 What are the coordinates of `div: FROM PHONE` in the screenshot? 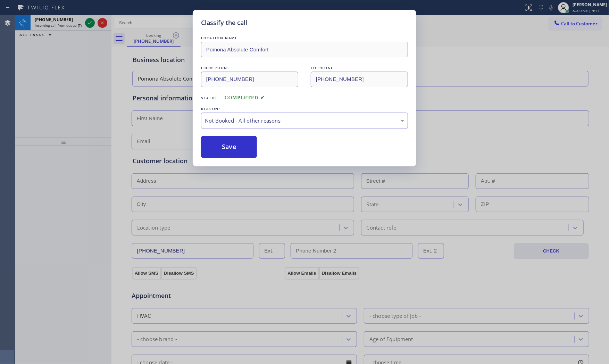 It's located at (250, 68).